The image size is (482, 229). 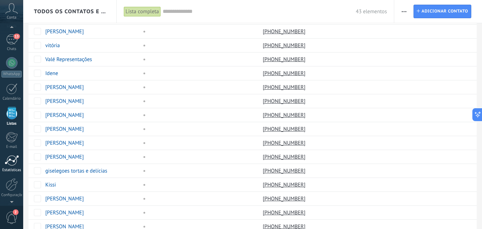 I want to click on a: Kissi, so click(x=51, y=185).